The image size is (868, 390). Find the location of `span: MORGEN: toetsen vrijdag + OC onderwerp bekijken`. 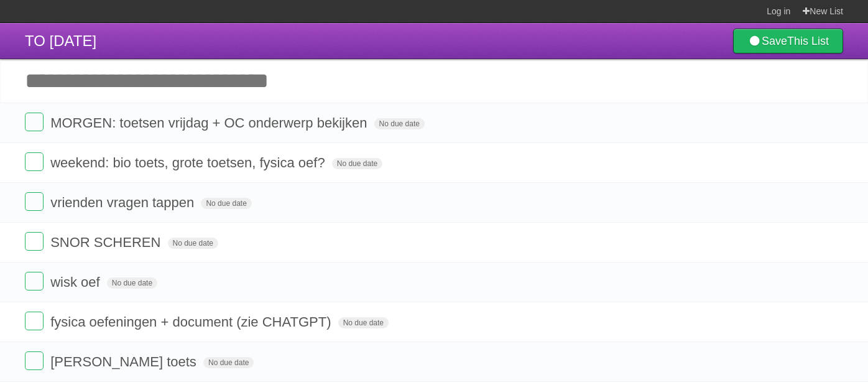

span: MORGEN: toetsen vrijdag + OC onderwerp bekijken is located at coordinates (210, 122).